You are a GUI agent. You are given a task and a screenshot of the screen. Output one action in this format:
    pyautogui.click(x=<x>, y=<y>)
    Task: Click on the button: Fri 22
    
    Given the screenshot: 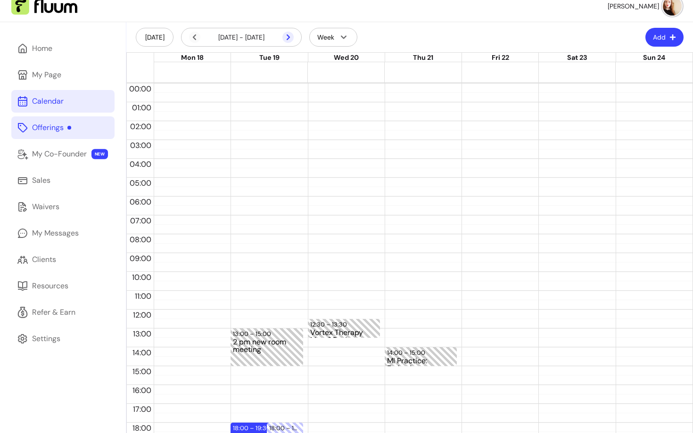 What is the action you would take?
    pyautogui.click(x=500, y=58)
    